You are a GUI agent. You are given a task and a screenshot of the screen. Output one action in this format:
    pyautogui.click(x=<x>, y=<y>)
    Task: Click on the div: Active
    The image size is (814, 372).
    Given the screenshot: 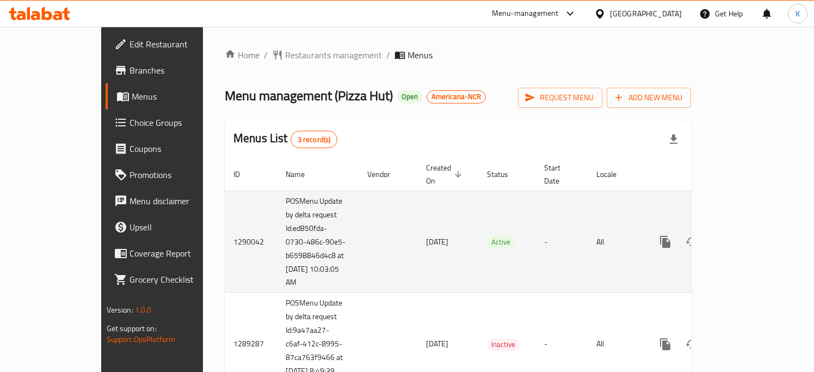 What is the action you would take?
    pyautogui.click(x=501, y=242)
    